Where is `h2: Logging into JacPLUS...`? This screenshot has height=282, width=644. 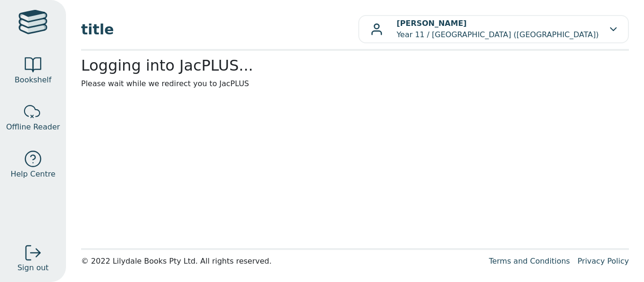
h2: Logging into JacPLUS... is located at coordinates (355, 65).